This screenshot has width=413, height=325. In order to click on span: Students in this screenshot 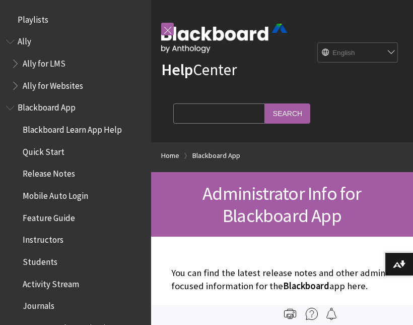, I will do `click(40, 260)`.